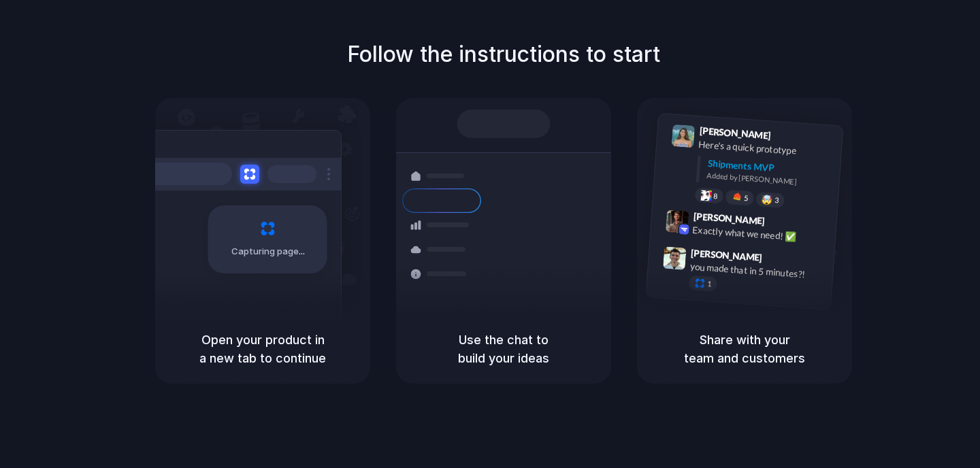 This screenshot has width=980, height=468. I want to click on span: 8, so click(715, 196).